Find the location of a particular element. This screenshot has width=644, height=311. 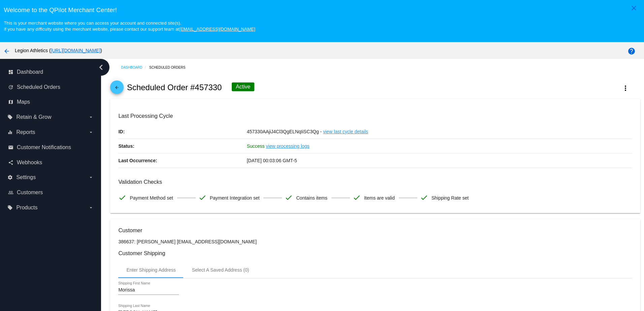

i: email is located at coordinates (11, 148).